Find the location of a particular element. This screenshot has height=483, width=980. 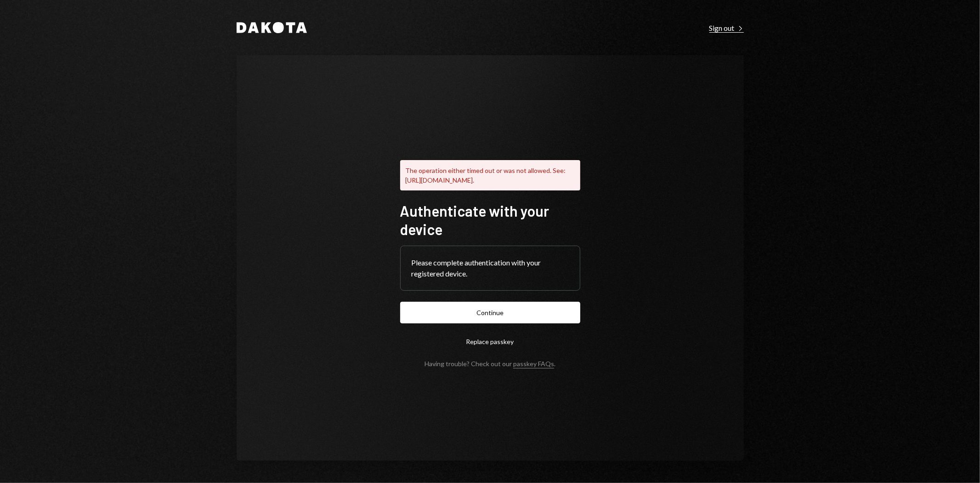

div: Sign out is located at coordinates (726, 28).